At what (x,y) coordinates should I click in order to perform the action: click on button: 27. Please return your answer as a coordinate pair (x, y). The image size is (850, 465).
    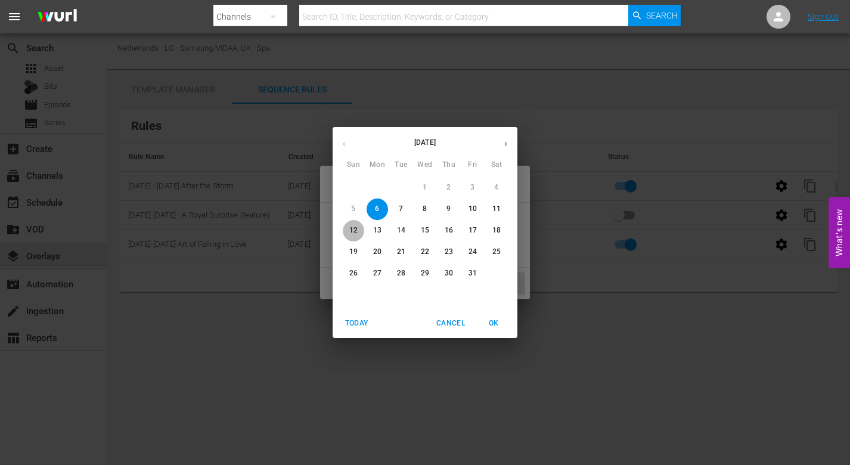
    Looking at the image, I should click on (377, 274).